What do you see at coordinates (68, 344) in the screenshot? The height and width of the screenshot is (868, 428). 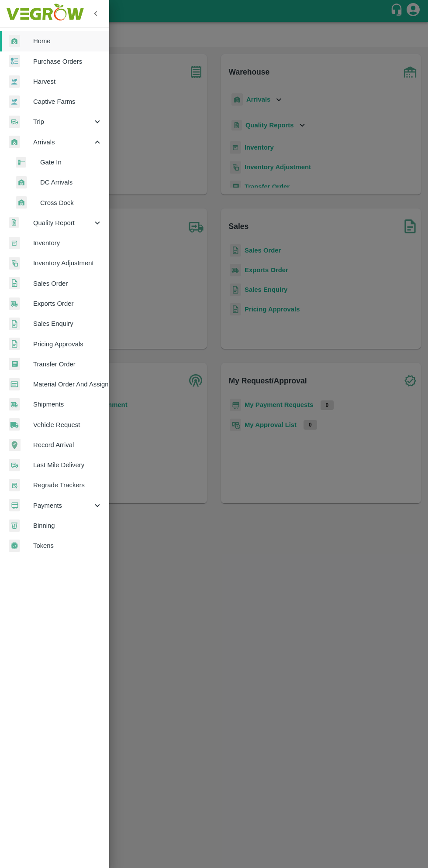 I see `span: Pricing Approvals` at bounding box center [68, 344].